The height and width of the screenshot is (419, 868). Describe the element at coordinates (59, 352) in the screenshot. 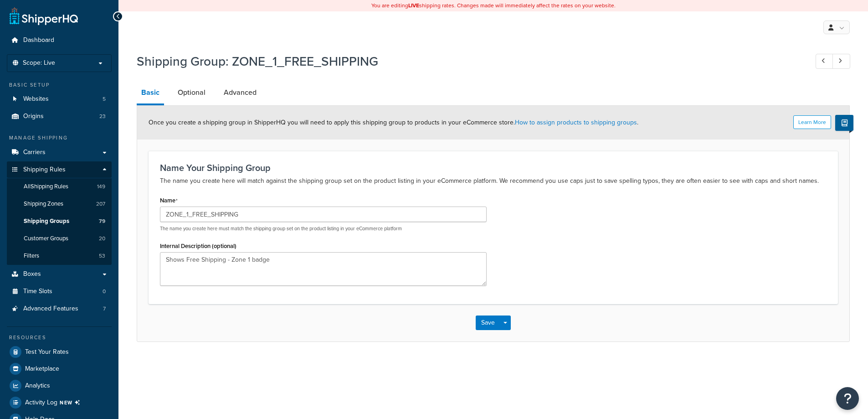

I see `a: Test Your Rates` at that location.